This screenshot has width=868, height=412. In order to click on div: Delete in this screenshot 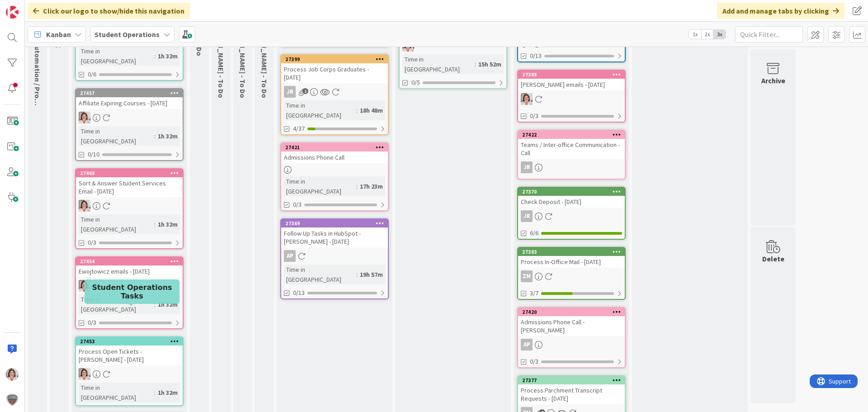, I will do `click(773, 258)`.